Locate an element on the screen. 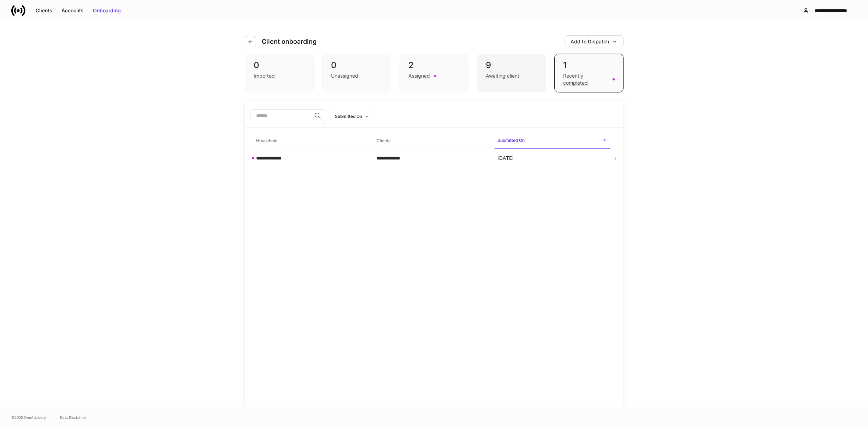  div: Onboarding is located at coordinates (107, 10).